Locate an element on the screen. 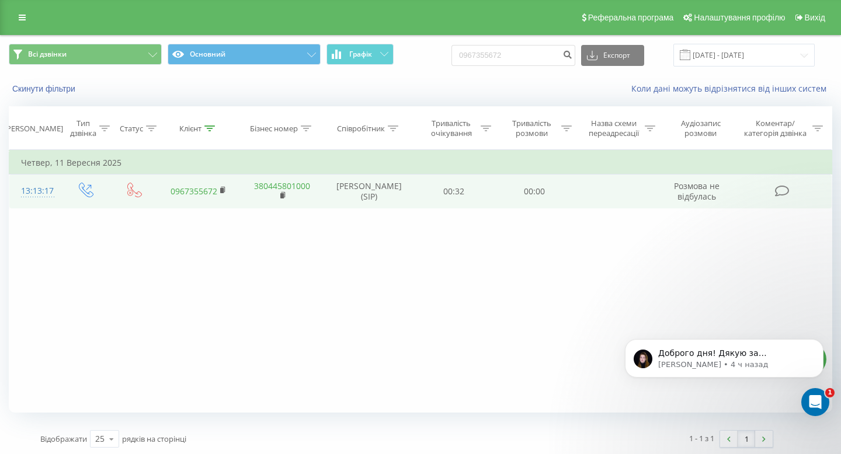 The image size is (841, 454). img: Profile image for Yeva is located at coordinates (36, 44).